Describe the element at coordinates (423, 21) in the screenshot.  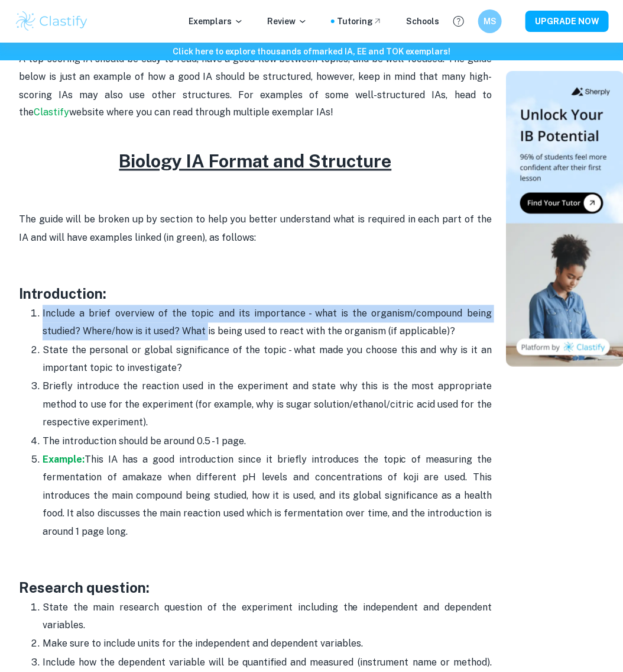
I see `a: Schools` at that location.